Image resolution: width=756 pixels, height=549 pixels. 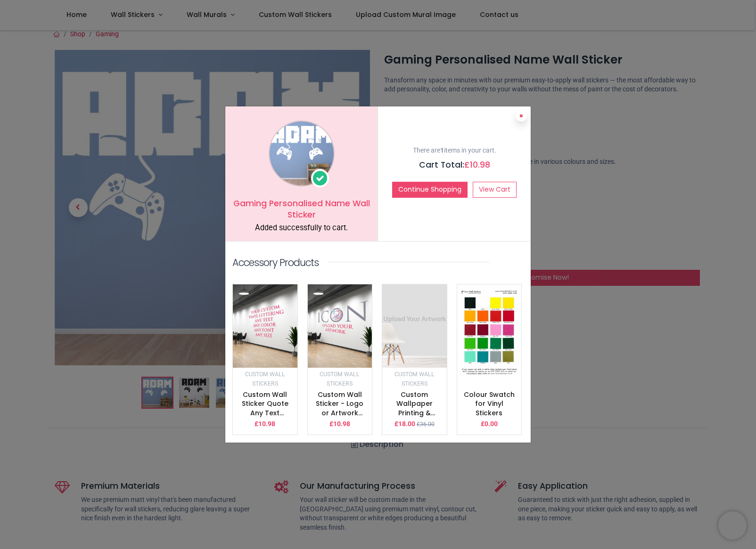 What do you see at coordinates (339, 418) in the screenshot?
I see `a: Custom Wall Sticker - Logo or Artwork Printing - Upload your design` at bounding box center [339, 418].